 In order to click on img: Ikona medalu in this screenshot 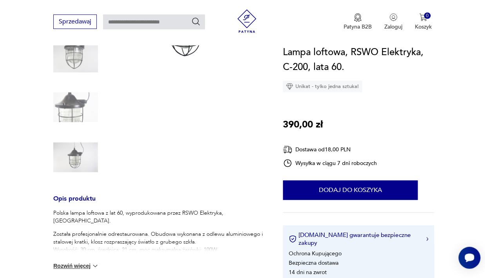, I will do `click(357, 18)`.